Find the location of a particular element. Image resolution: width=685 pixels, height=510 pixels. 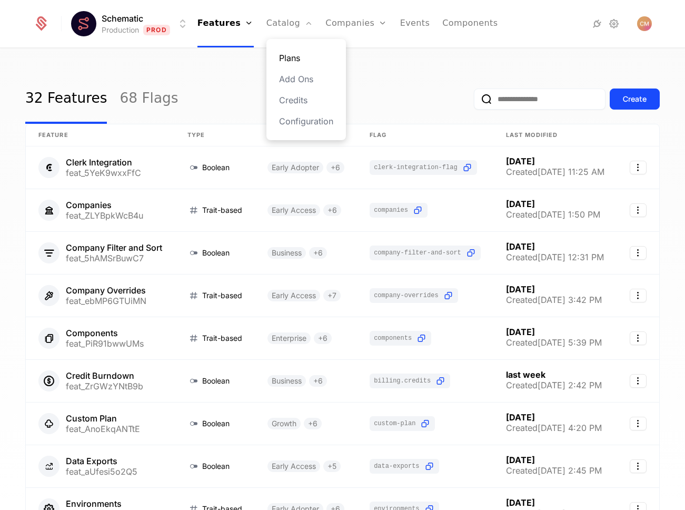

a: Credits is located at coordinates (306, 100).